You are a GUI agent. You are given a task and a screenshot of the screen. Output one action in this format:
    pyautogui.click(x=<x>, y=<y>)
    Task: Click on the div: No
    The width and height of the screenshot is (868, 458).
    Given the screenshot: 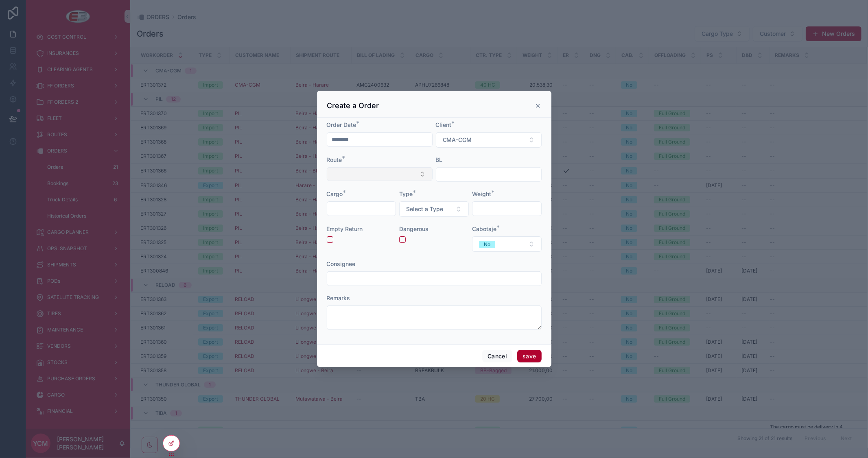 What is the action you would take?
    pyautogui.click(x=487, y=245)
    